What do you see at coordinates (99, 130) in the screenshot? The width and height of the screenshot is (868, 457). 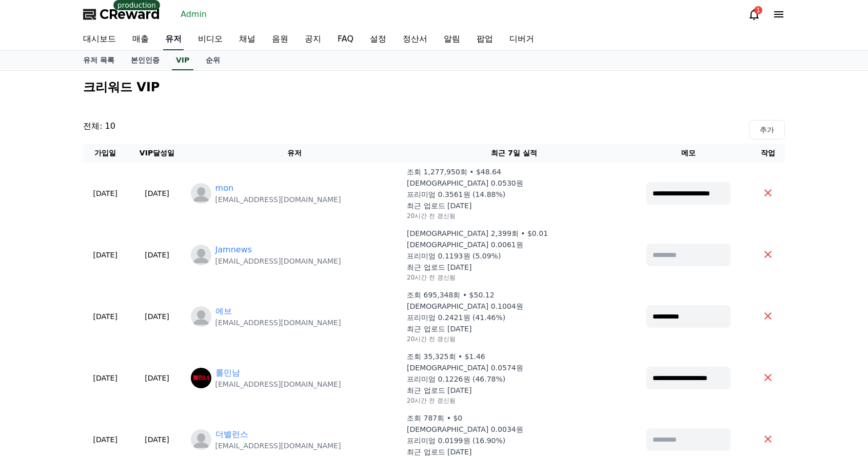 I see `p: 전체: 10` at bounding box center [99, 130].